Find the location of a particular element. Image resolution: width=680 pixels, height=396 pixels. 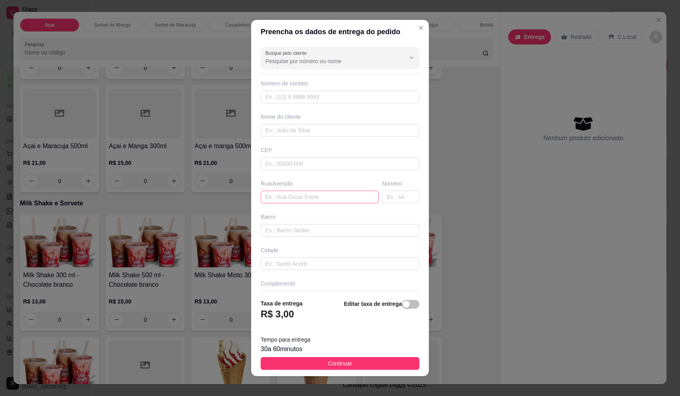

div: 30 a 60 minutos is located at coordinates (340, 349).